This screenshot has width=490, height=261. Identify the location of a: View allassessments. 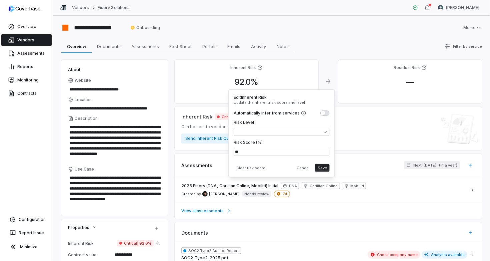
(328, 210).